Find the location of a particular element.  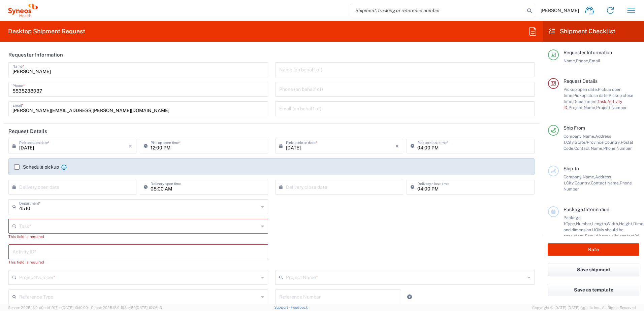

h2: Requester Information is located at coordinates (36, 55).